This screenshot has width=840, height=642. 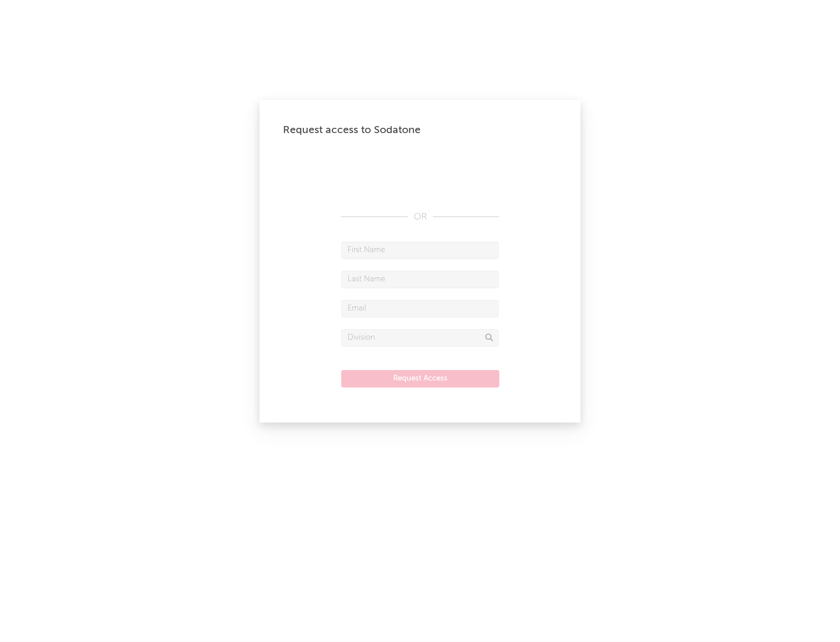 I want to click on input: Email, so click(x=420, y=309).